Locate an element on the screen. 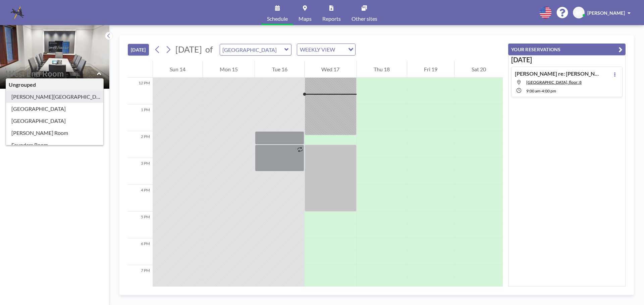 The height and width of the screenshot is (305, 644). span: RK is located at coordinates (579, 13).